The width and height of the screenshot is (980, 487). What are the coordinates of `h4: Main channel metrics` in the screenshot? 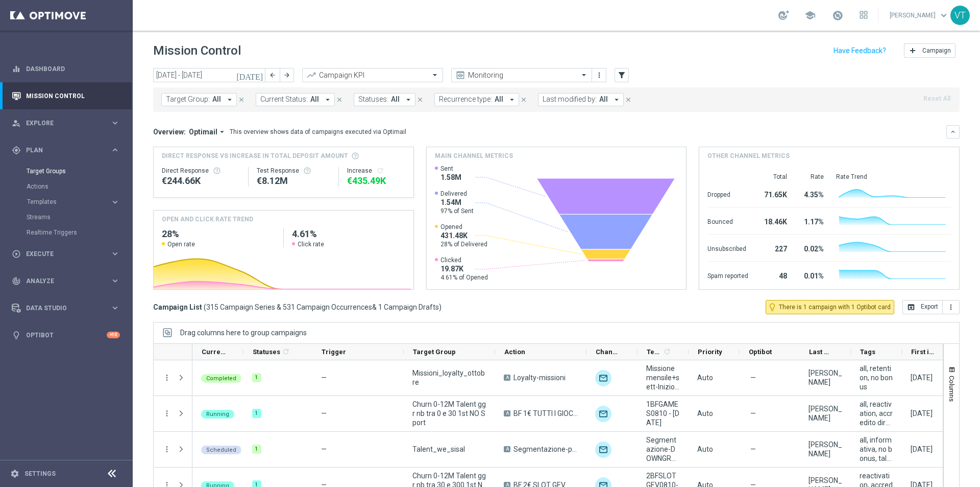 It's located at (474, 156).